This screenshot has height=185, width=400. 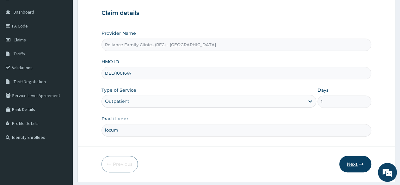 What do you see at coordinates (120, 164) in the screenshot?
I see `button: Previous` at bounding box center [120, 164].